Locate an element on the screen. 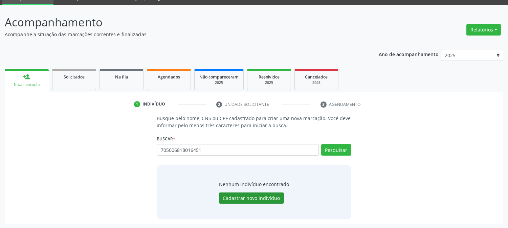 This screenshot has width=508, height=228. span: Na fila is located at coordinates (122, 77).